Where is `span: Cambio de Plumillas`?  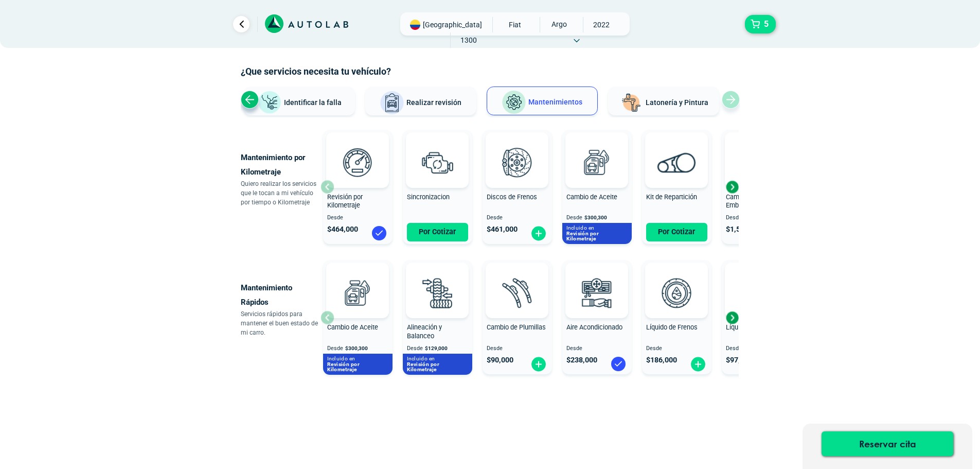 span: Cambio de Plumillas is located at coordinates (516, 327).